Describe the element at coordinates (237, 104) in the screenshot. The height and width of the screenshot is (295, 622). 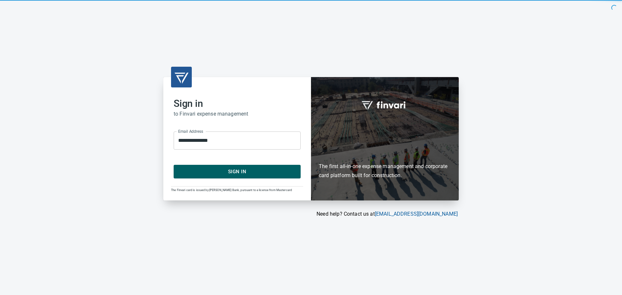
I see `h2: Sign in` at that location.